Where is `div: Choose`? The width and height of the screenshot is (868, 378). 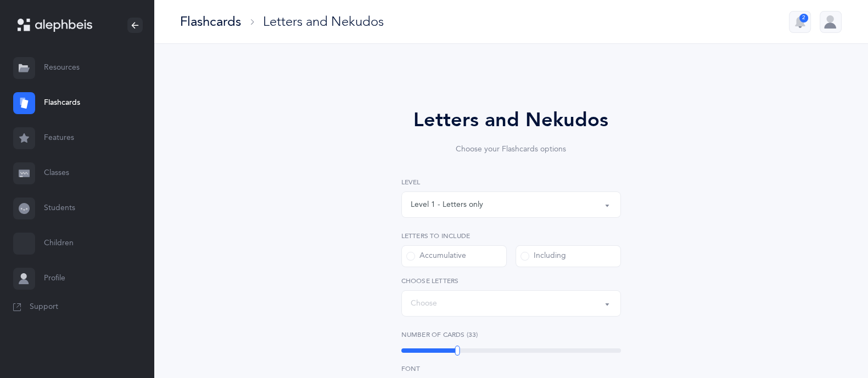
div: Choose is located at coordinates (424, 303).